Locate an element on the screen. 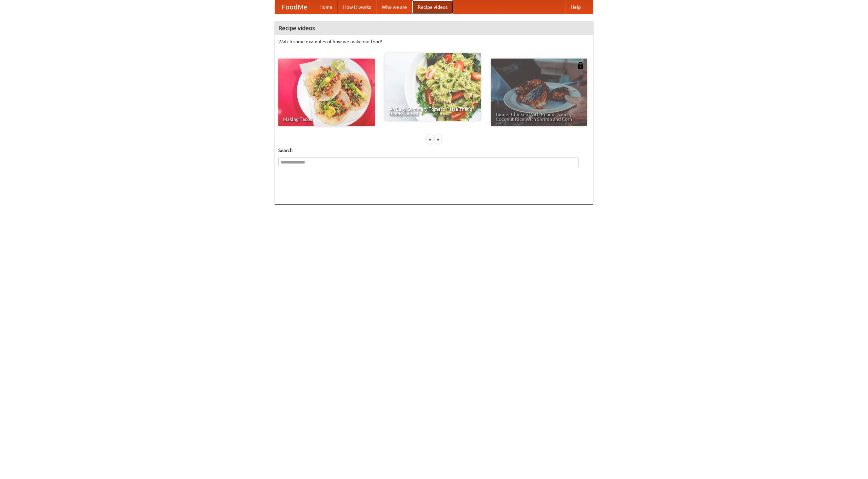 The height and width of the screenshot is (479, 868). p: Watch some examples of how we make our food! is located at coordinates (434, 41).